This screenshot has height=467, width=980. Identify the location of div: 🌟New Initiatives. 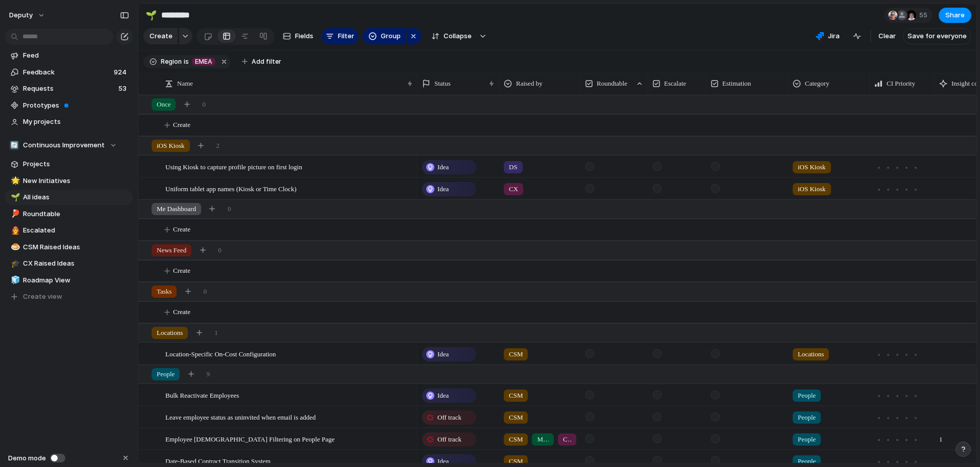
(69, 181).